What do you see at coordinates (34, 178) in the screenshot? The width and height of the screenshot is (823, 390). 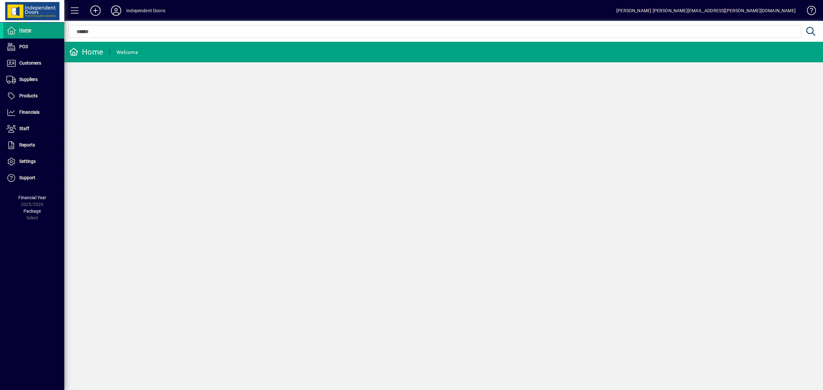 I see `a: Support` at bounding box center [34, 178].